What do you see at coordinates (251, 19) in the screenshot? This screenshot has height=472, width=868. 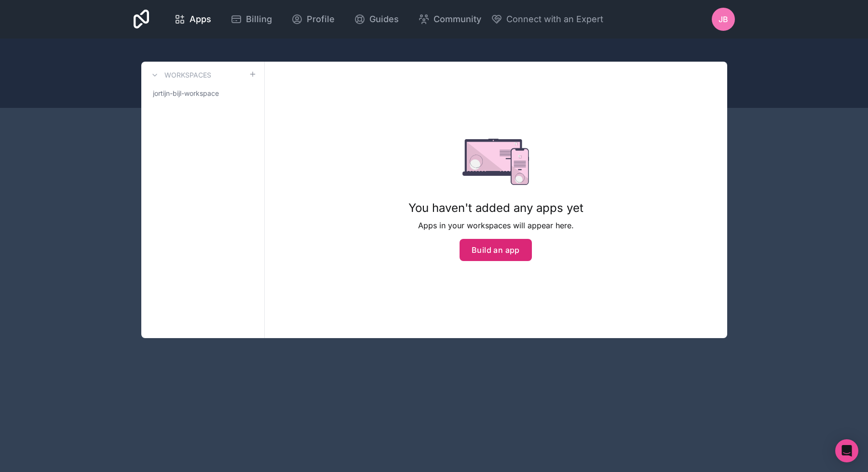 I see `a: Billing` at bounding box center [251, 19].